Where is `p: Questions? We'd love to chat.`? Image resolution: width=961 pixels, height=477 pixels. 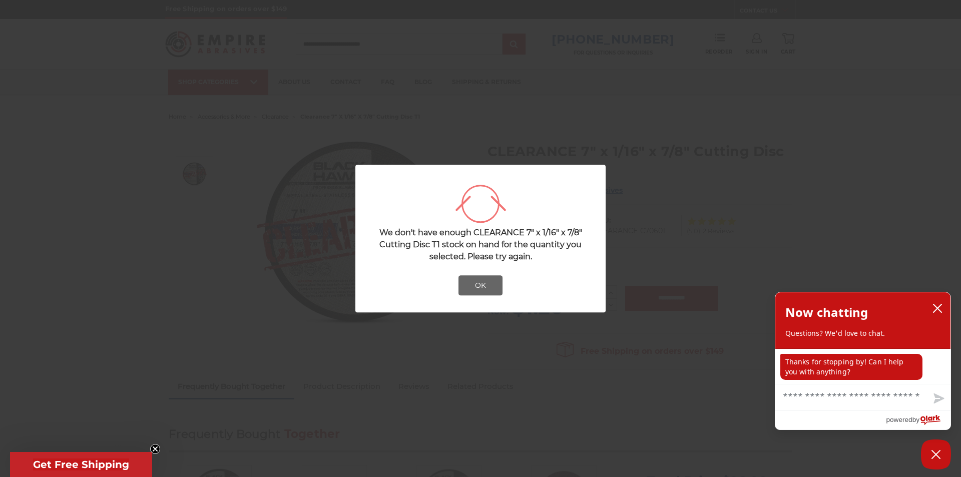 p: Questions? We'd love to chat. is located at coordinates (863, 333).